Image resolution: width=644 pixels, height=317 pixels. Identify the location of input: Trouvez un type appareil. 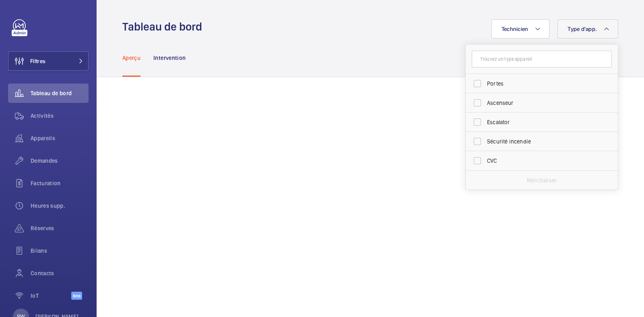
(542, 59).